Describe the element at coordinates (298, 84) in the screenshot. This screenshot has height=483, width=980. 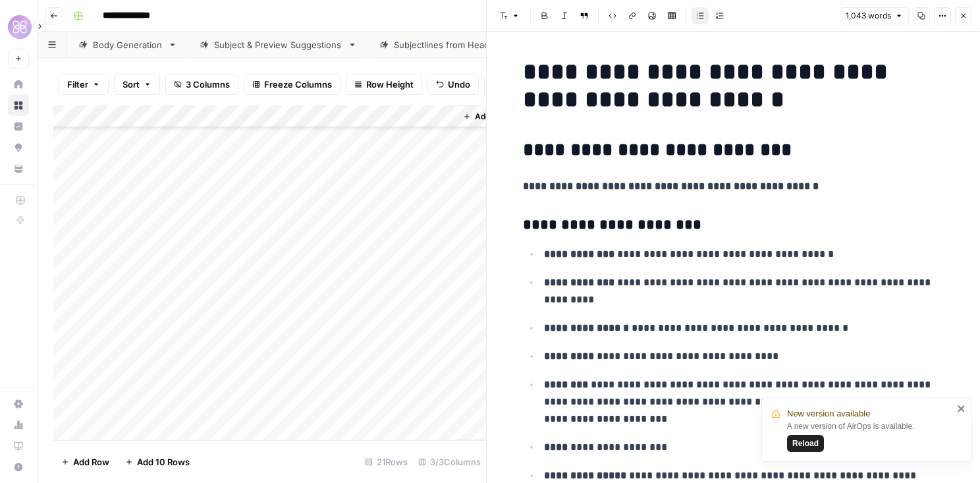
I see `span: Freeze Columns` at that location.